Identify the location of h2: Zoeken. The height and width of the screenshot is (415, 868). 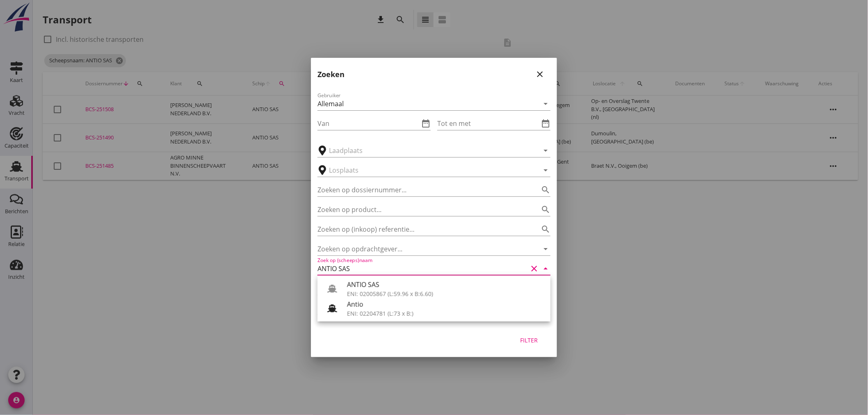
(331, 74).